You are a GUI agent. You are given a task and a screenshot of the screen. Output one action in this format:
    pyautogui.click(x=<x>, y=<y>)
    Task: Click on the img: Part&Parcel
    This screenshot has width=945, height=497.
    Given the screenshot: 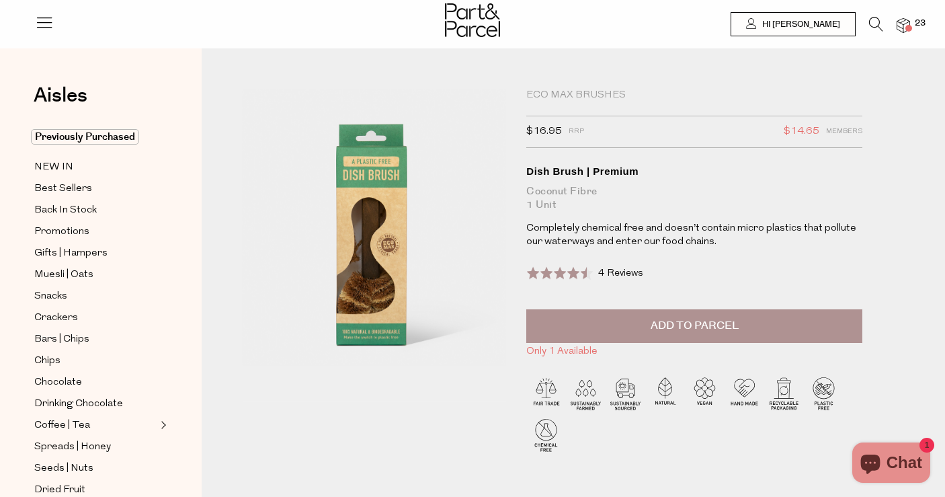 What is the action you would take?
    pyautogui.click(x=473, y=20)
    